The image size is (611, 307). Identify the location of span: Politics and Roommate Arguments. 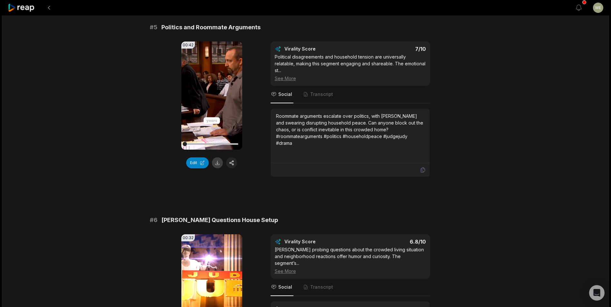
(211, 27).